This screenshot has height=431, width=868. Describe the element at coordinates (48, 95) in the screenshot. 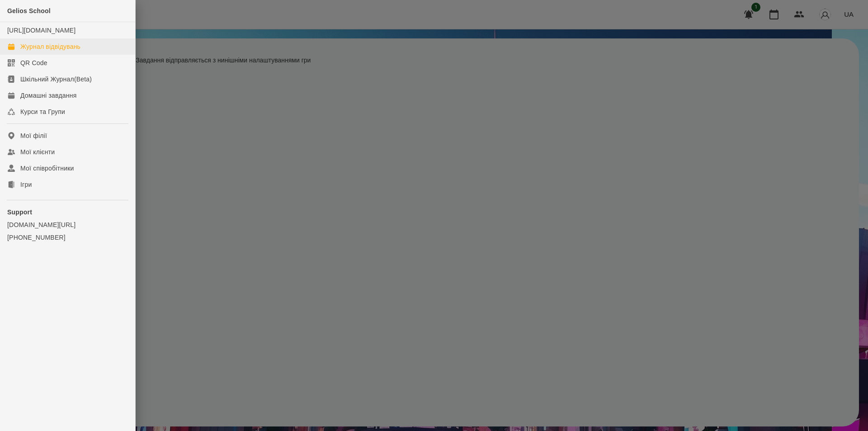

I see `div: Домашні завдання` at that location.